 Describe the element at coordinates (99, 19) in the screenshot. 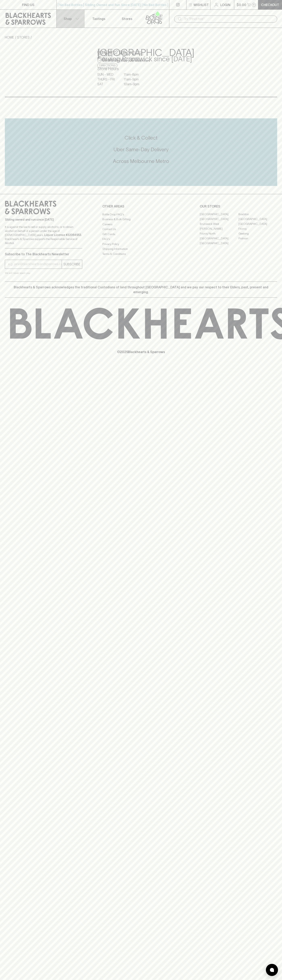

I see `a: Tastings` at that location.